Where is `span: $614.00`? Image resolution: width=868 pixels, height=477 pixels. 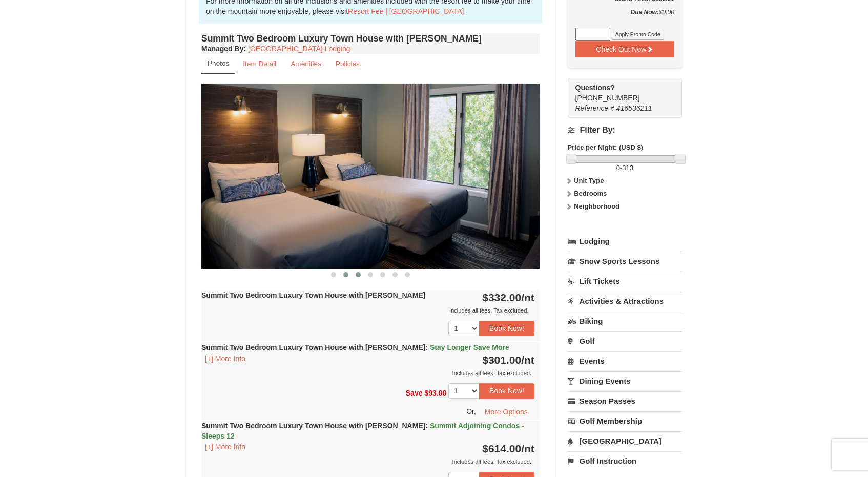
span: $614.00 is located at coordinates (502, 448).